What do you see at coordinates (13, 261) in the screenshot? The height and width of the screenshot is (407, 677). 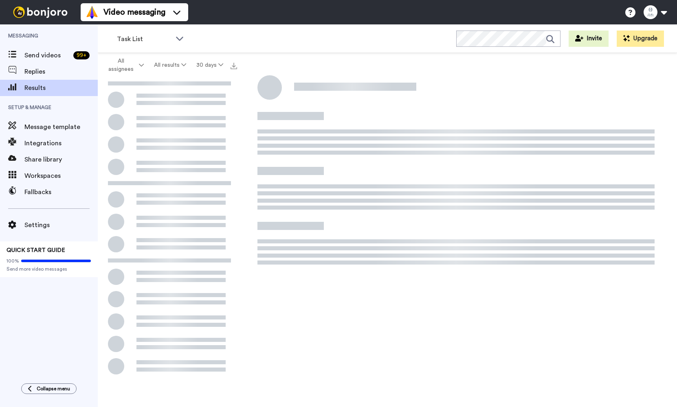 I see `span: 100%` at bounding box center [13, 261].